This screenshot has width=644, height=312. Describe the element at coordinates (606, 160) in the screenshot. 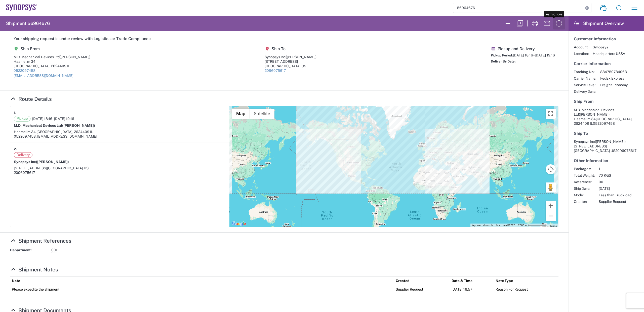

I see `h5: Other Information` at that location.